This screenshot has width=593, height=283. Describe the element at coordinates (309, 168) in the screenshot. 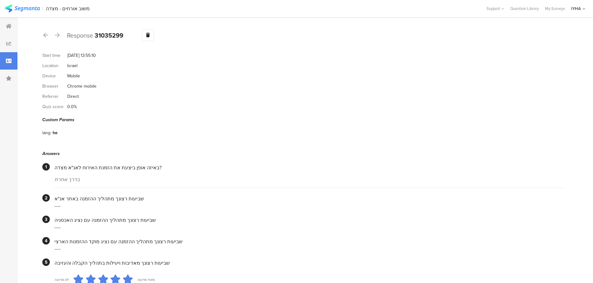

I see `div: באיזה אופן ביצעת את הזמנת האירוח לאנ"א מצדה?` at that location.